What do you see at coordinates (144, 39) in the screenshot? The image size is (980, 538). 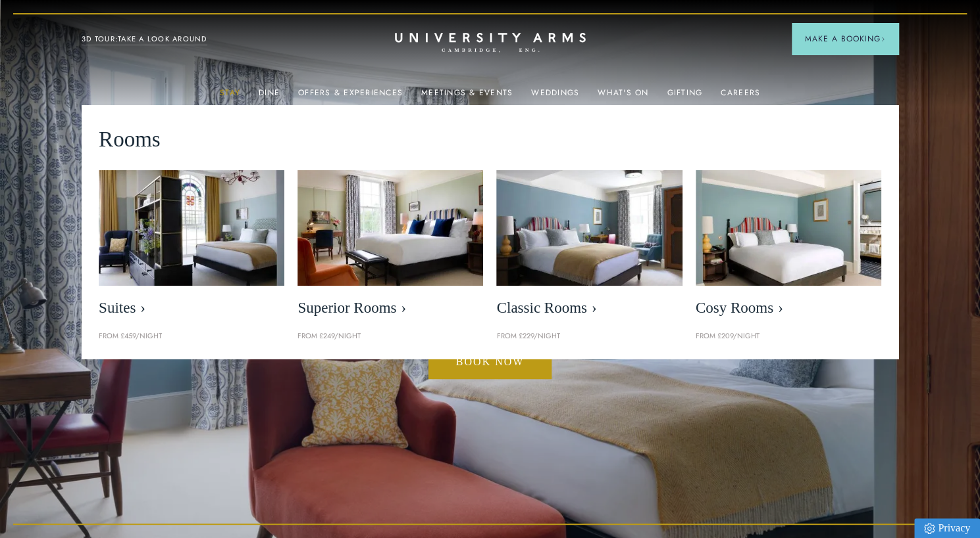 I see `a: 3D TOUR:TAKE A LOOK AROUND` at bounding box center [144, 39].